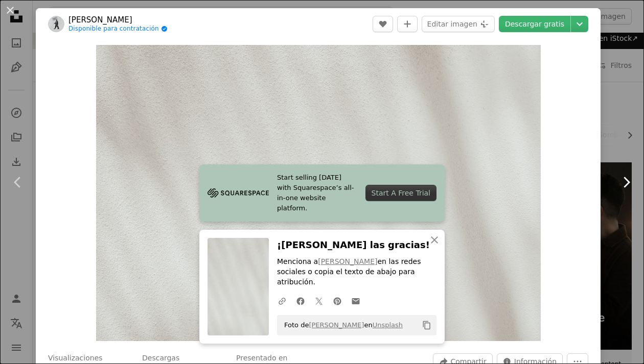 The width and height of the screenshot is (644, 364). I want to click on h3: Presentado en, so click(261, 359).